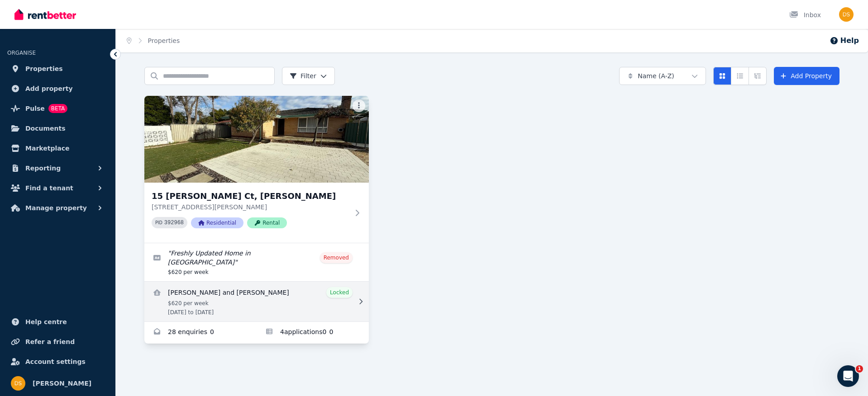  I want to click on a: Enquiries for 15 Earls Ct, Thornlie, so click(200, 333).